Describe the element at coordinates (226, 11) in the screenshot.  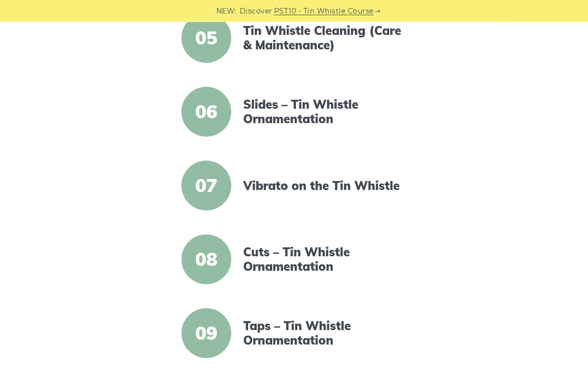
I see `span: NEW:` at that location.